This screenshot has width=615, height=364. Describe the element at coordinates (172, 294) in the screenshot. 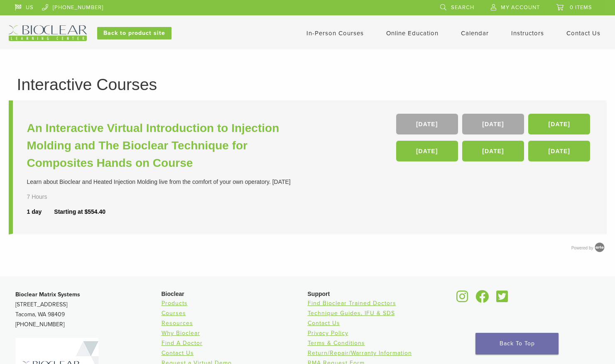

I see `span: Bioclear` at that location.